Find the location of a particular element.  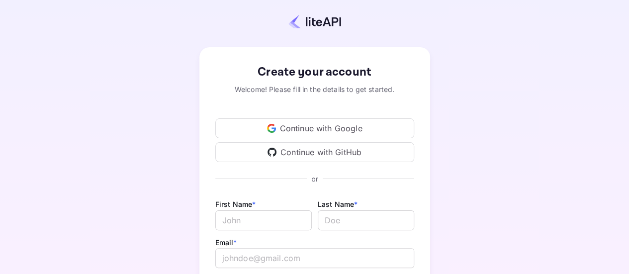

div: Create your account is located at coordinates (315, 72).